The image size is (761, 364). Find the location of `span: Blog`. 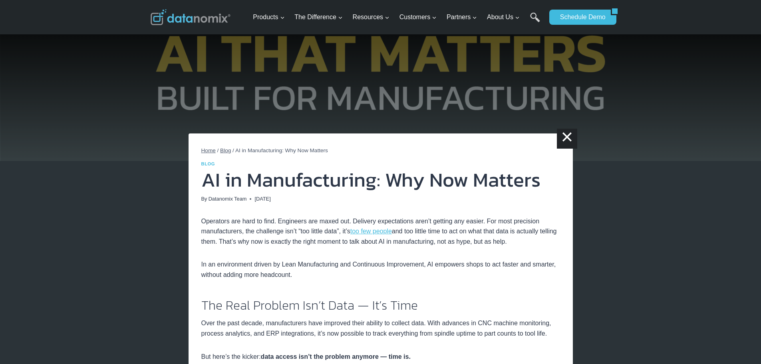

span: Blog is located at coordinates (225, 150).